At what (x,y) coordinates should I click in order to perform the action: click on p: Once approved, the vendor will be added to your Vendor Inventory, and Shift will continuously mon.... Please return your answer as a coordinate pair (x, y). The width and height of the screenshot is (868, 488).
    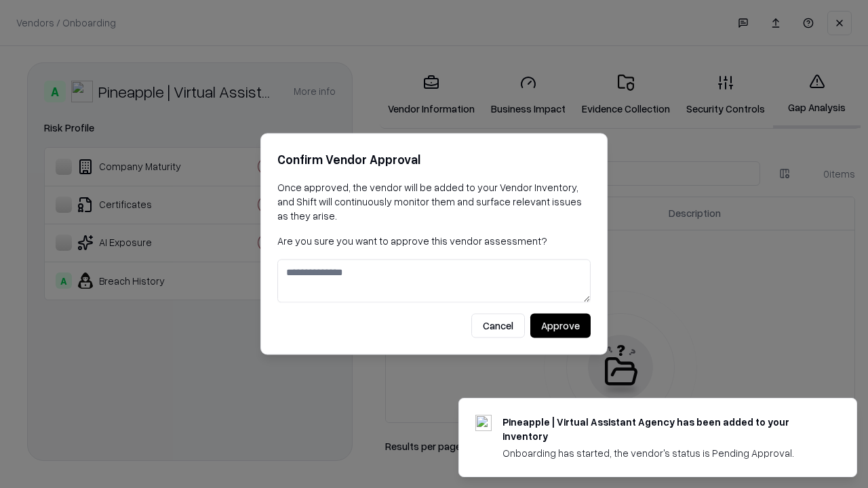
    Looking at the image, I should click on (434, 201).